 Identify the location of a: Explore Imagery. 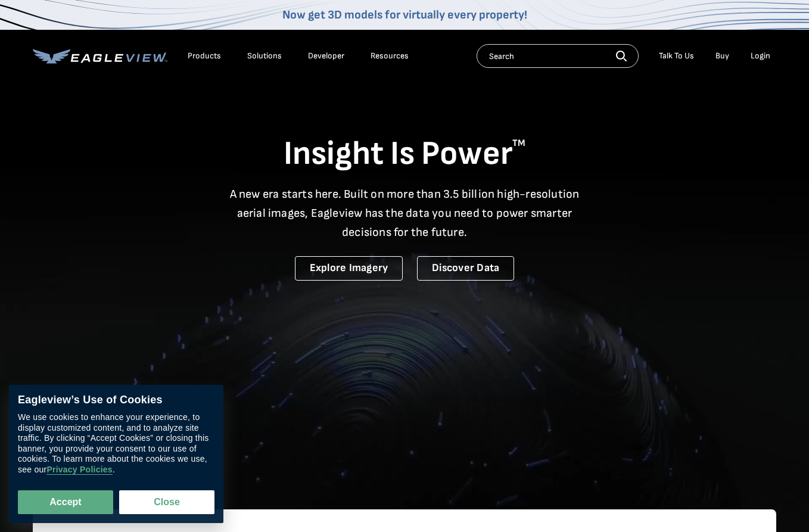
(349, 268).